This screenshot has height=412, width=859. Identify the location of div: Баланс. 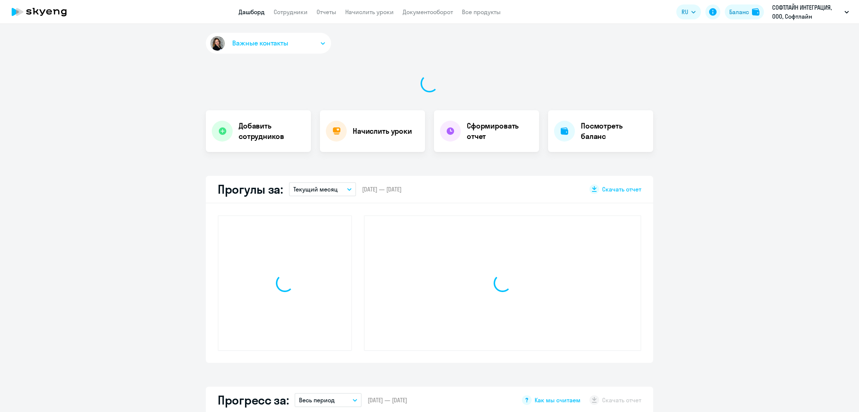
(739, 12).